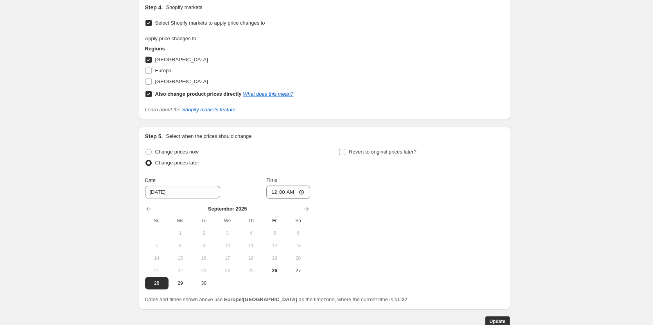 The width and height of the screenshot is (653, 325). I want to click on span: 21, so click(157, 271).